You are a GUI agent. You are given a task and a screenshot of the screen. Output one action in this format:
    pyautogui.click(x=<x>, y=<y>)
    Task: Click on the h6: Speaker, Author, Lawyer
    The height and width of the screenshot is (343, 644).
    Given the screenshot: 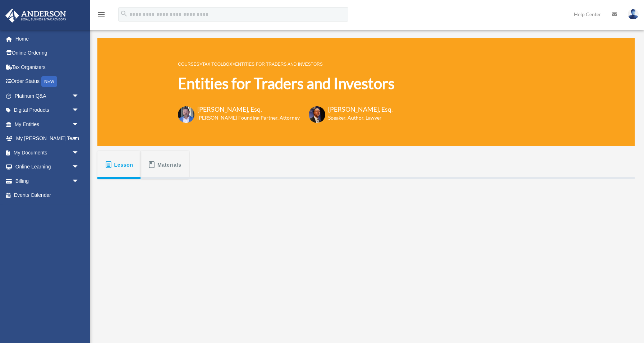 What is the action you would take?
    pyautogui.click(x=355, y=118)
    